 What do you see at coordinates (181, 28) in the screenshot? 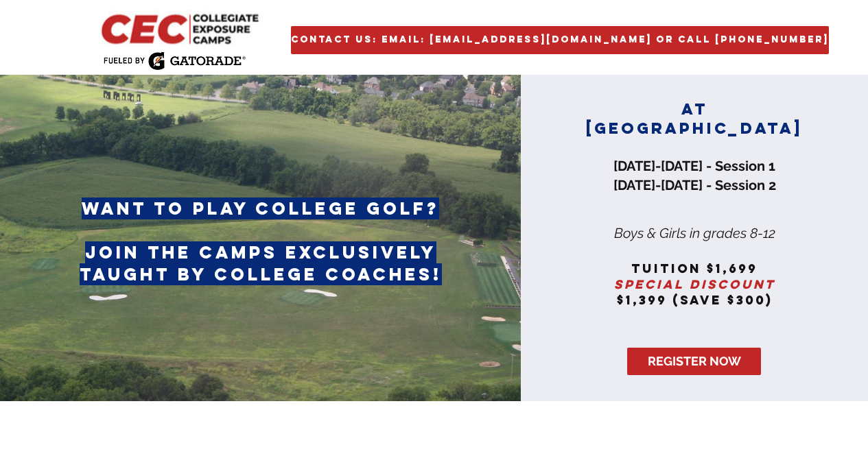
I see `img: CEC Logo Primary_edited.jpg` at bounding box center [181, 28].